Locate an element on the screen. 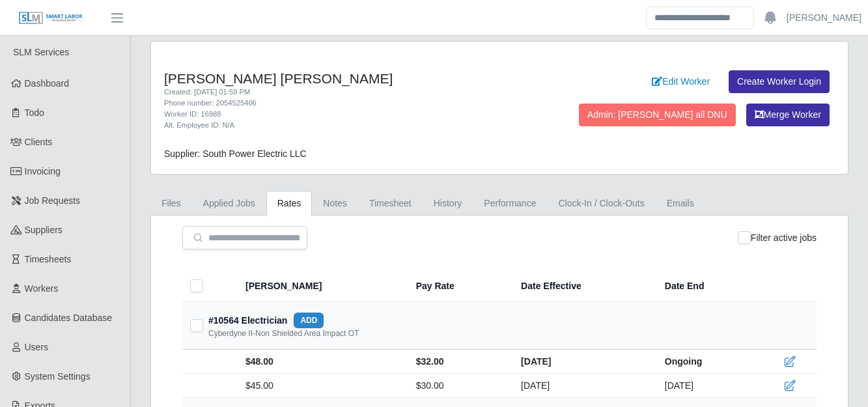  td: $45.00 is located at coordinates (322, 385).